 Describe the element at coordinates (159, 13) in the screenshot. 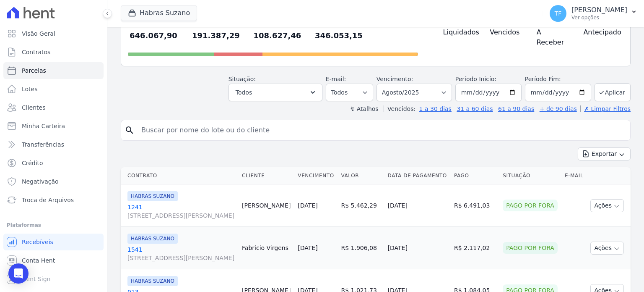

I see `button: Habras Suzano` at that location.